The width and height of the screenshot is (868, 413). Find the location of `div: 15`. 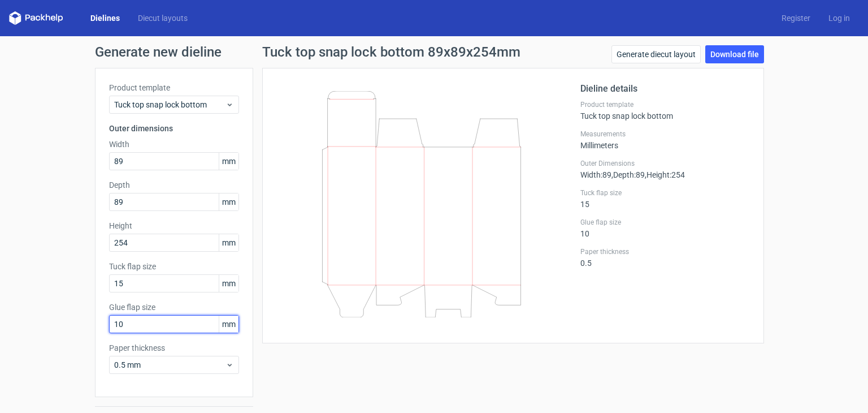

div: 15 is located at coordinates (665, 199).